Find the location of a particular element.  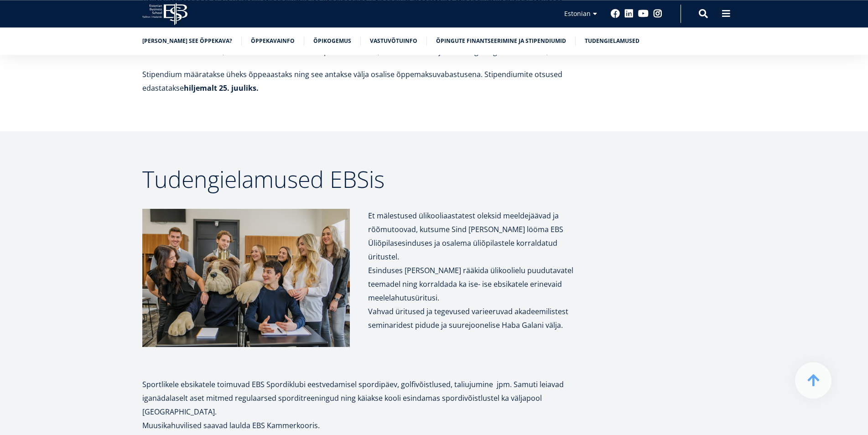

p: Muusikahuvilised saavad laulda EBS Kammerkooris. is located at coordinates (359, 425).